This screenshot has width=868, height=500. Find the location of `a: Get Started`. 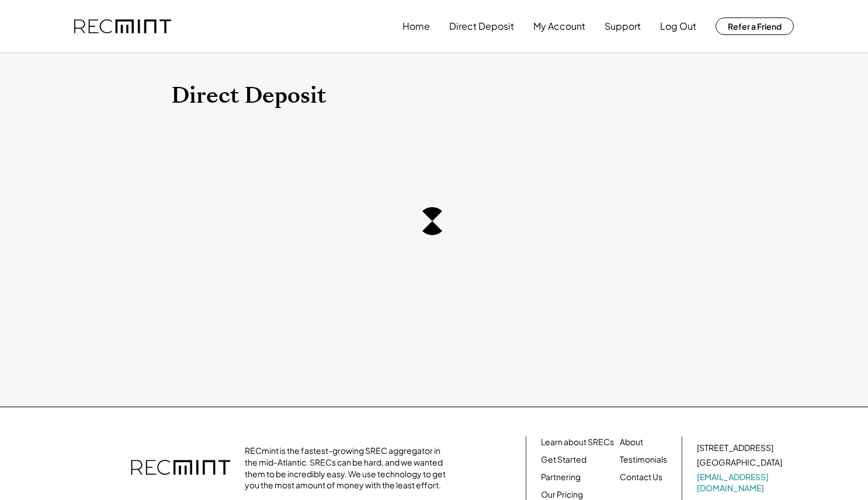

a: Get Started is located at coordinates (564, 460).